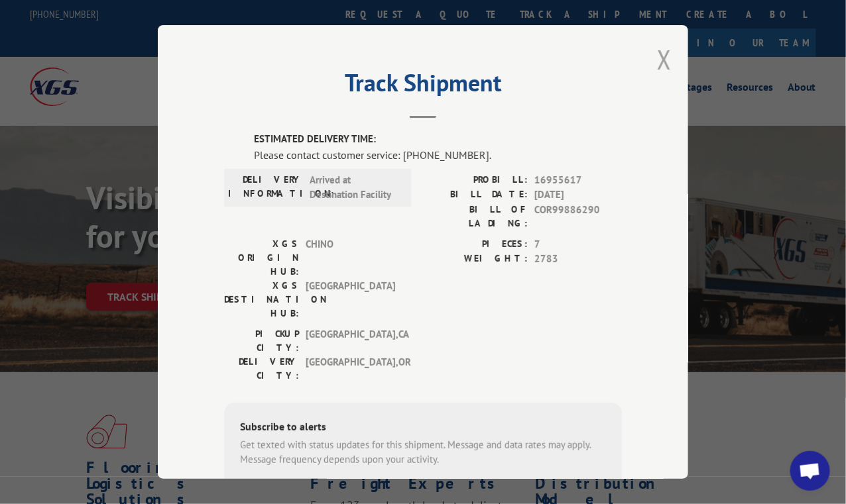 The width and height of the screenshot is (846, 504). What do you see at coordinates (261, 299) in the screenshot?
I see `label: XGS DESTINATION HUB:` at bounding box center [261, 299].